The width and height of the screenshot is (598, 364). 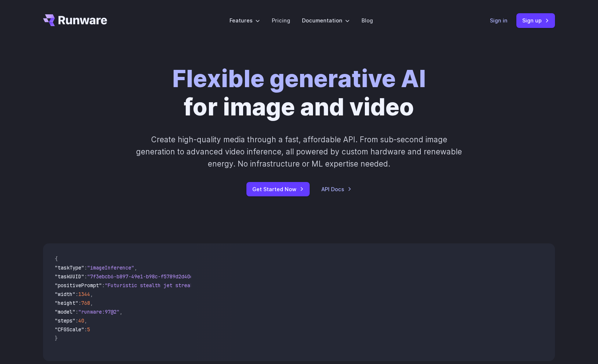 What do you see at coordinates (238, 286) in the screenshot?
I see `span: "Futuristic stealth jet streaking through a neon-lit cityscape with glowing purple exhaust"` at bounding box center [238, 286].